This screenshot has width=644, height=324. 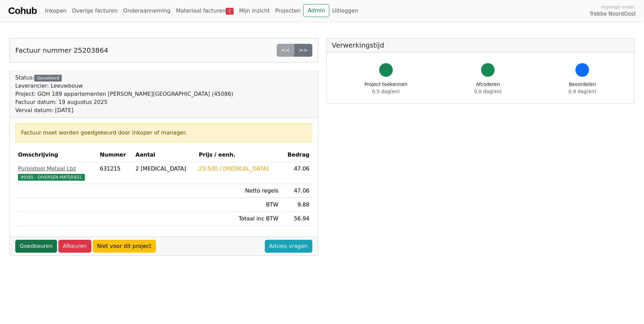 What do you see at coordinates (618, 7) in the screenshot?
I see `span: Ingelogd onder:` at bounding box center [618, 7].